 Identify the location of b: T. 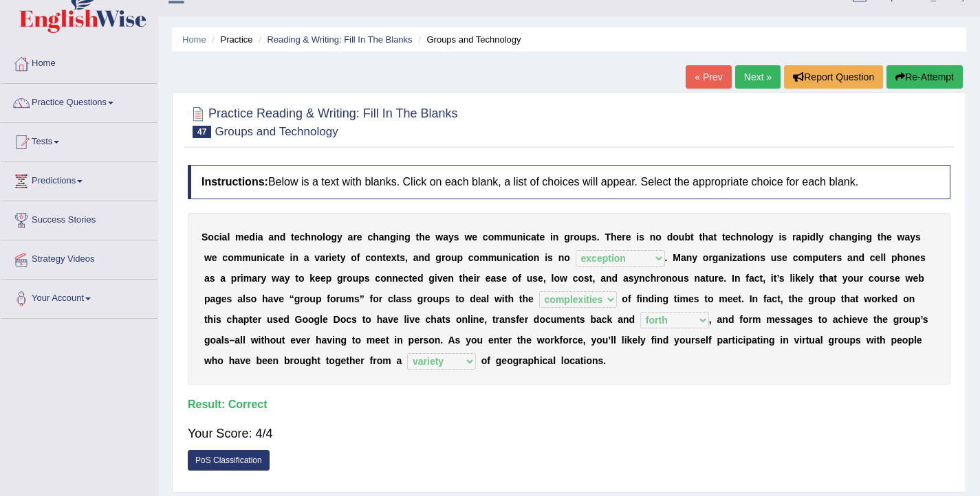
(607, 237).